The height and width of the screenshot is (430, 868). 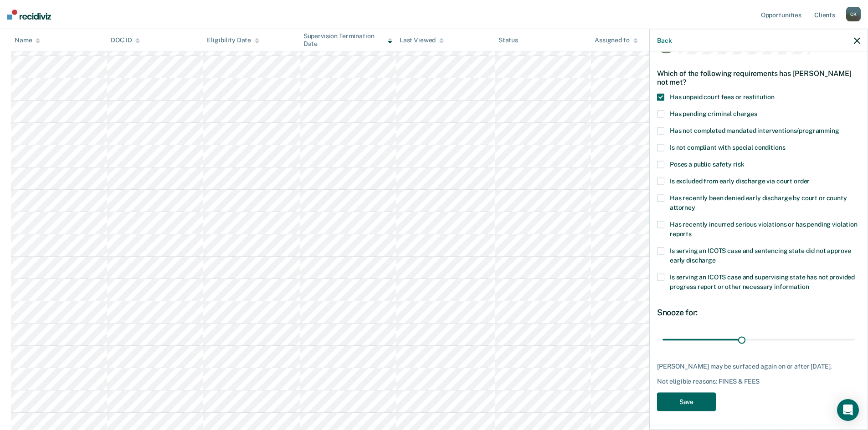 I want to click on span: Has unpaid court fees or restitution, so click(x=722, y=97).